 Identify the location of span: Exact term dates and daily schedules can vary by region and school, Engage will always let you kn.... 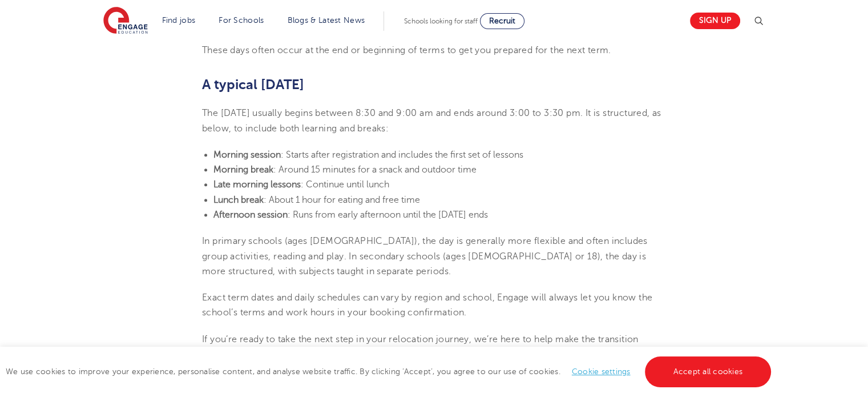
(427, 305).